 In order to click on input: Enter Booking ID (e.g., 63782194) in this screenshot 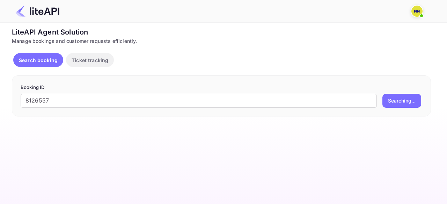, I will do `click(199, 101)`.